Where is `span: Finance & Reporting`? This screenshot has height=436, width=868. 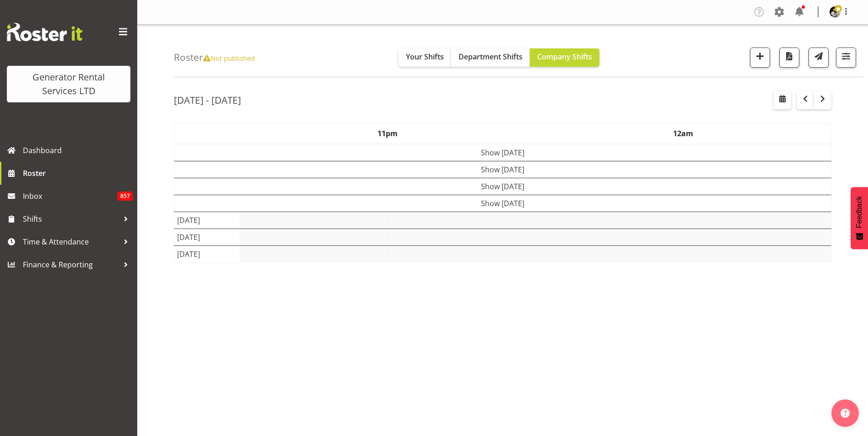
span: Finance & Reporting is located at coordinates (71, 265).